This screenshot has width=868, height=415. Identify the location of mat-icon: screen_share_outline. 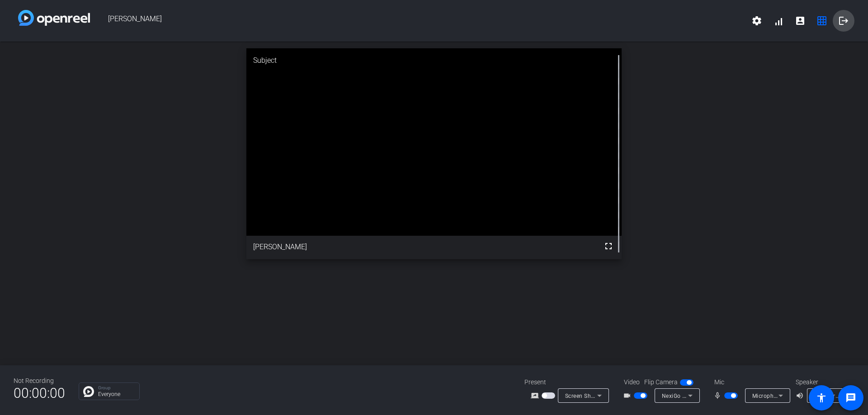
(536, 396).